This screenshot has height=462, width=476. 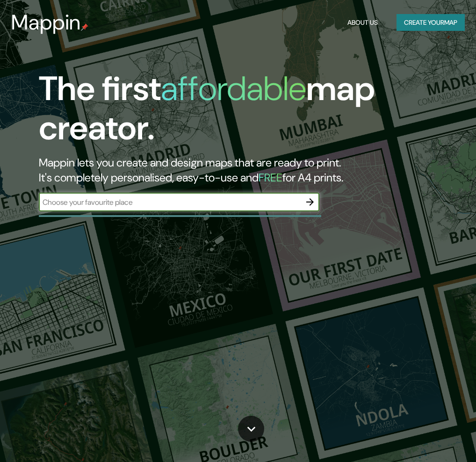 What do you see at coordinates (229, 170) in the screenshot?
I see `h2: Mappin lets you create and design maps that are ready to print. It's completely personalised, eas...` at bounding box center [229, 170].